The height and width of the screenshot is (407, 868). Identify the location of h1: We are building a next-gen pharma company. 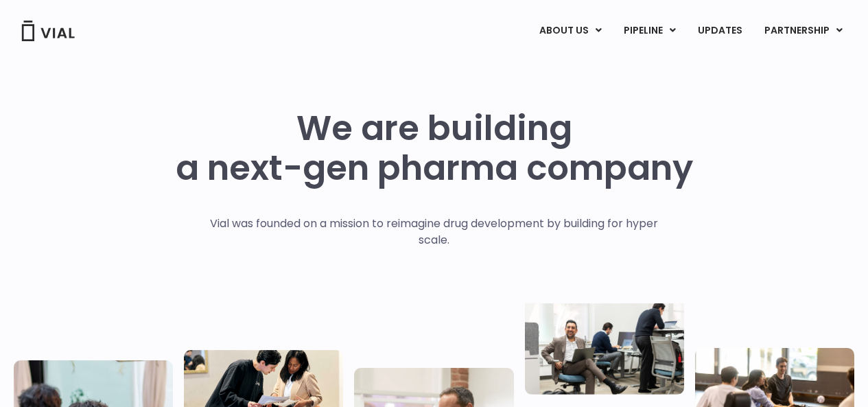
(434, 148).